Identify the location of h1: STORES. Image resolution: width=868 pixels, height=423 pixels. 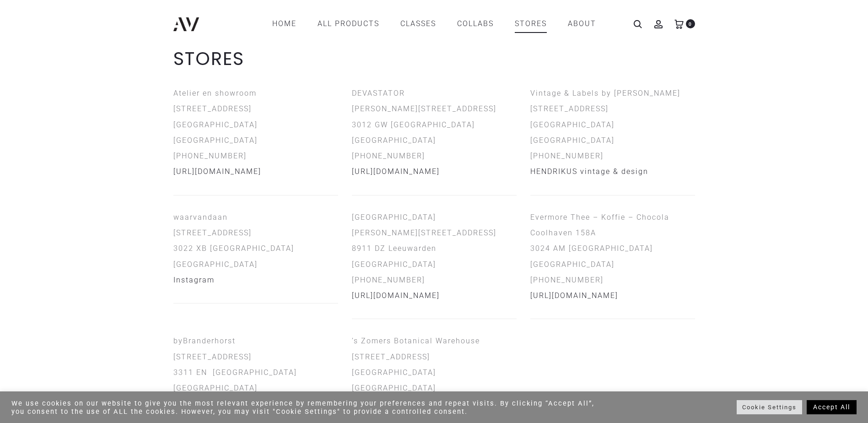
(434, 58).